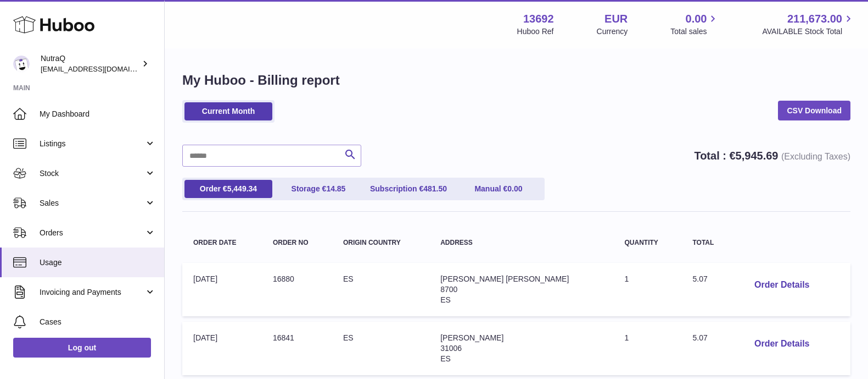 This screenshot has height=379, width=868. Describe the element at coordinates (21, 64) in the screenshot. I see `img: internalAdmin-13692@internal.huboo.com` at that location.